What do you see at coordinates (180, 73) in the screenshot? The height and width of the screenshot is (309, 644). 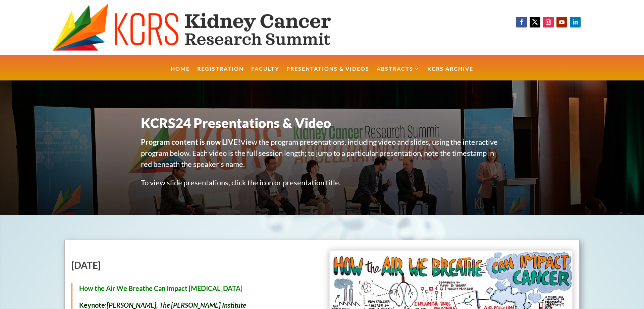 I see `a: Home` at bounding box center [180, 73].